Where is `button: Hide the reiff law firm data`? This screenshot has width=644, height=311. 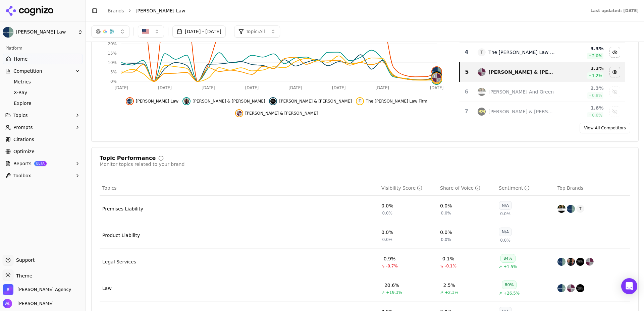 button: Hide the reiff law firm data is located at coordinates (614, 53).